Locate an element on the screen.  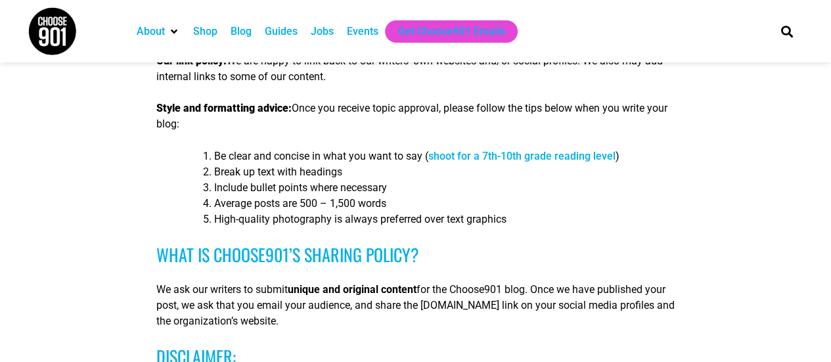
a: About is located at coordinates (150, 32).